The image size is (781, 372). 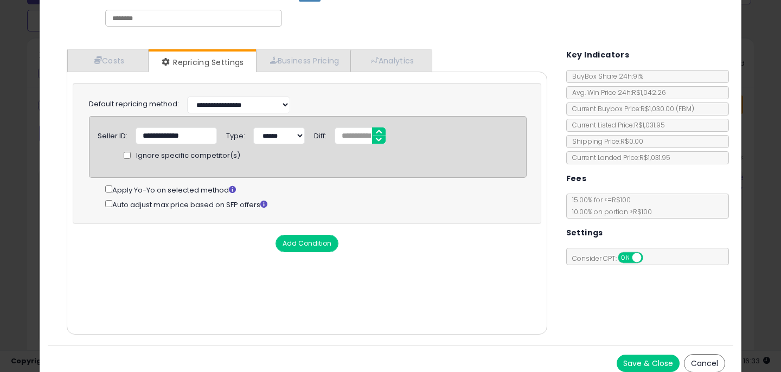 I want to click on span: ( FBM ), so click(x=685, y=108).